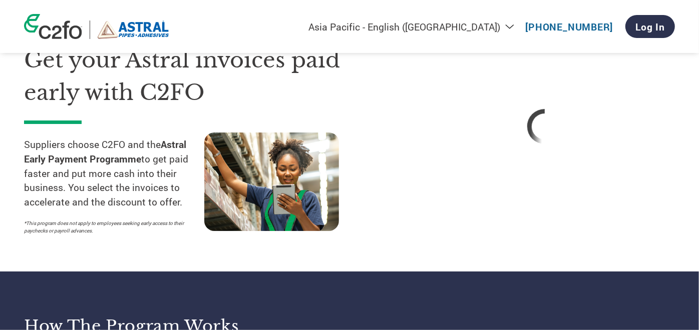 The image size is (699, 330). What do you see at coordinates (114, 174) in the screenshot?
I see `p: Suppliers choose C2FO and the to get paid faster and put more cash into their business. You selec...` at bounding box center [114, 174].